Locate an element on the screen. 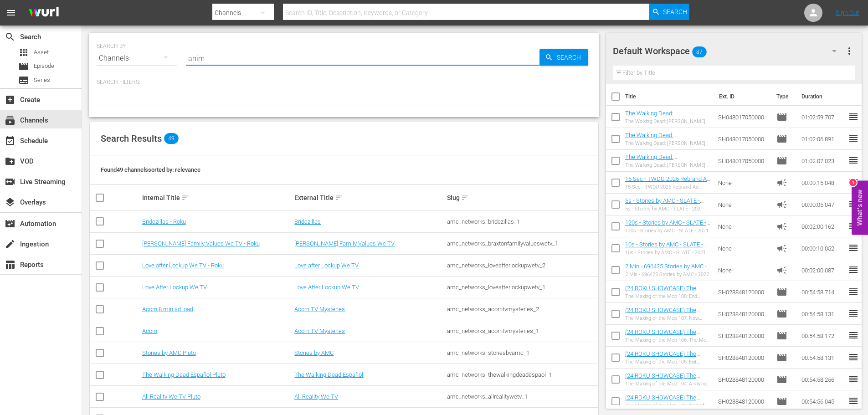 The height and width of the screenshot is (415, 868). a: Acorn 8 min ad load is located at coordinates (168, 309).